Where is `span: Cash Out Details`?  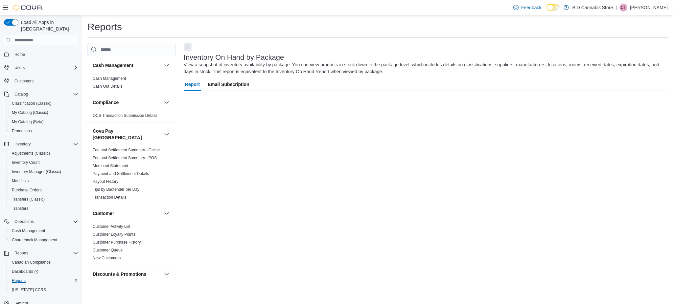 span: Cash Out Details is located at coordinates (107, 86).